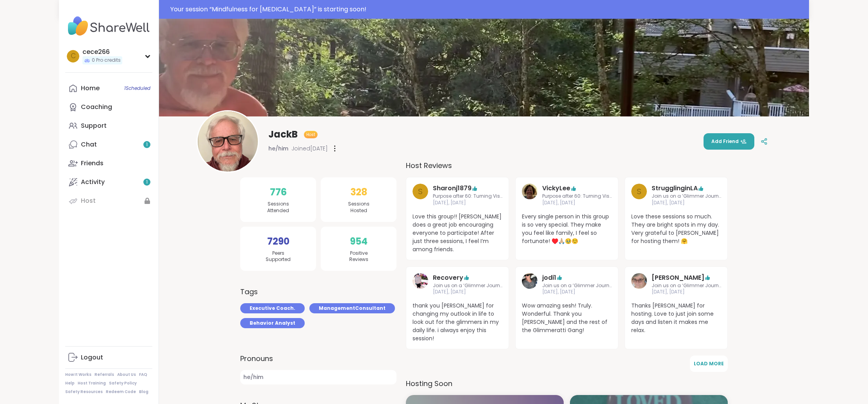  What do you see at coordinates (137, 88) in the screenshot?
I see `span: 1 Scheduled` at bounding box center [137, 88].